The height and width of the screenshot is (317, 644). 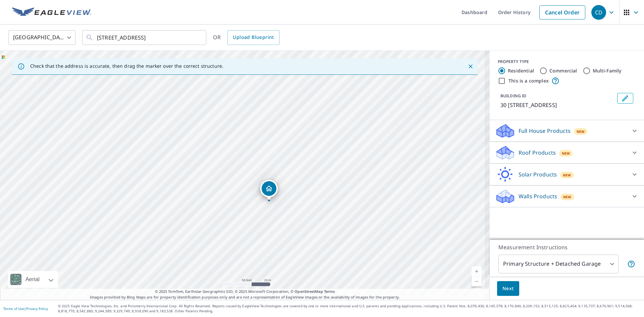 I want to click on div: Roof ProductsNew, so click(x=567, y=153).